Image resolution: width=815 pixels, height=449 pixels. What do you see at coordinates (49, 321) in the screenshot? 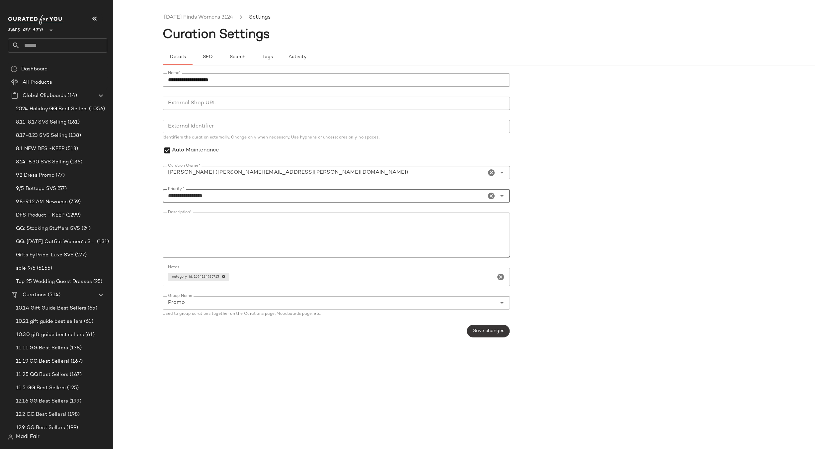
I see `span: 10.21 gift guide best sellers` at bounding box center [49, 321].